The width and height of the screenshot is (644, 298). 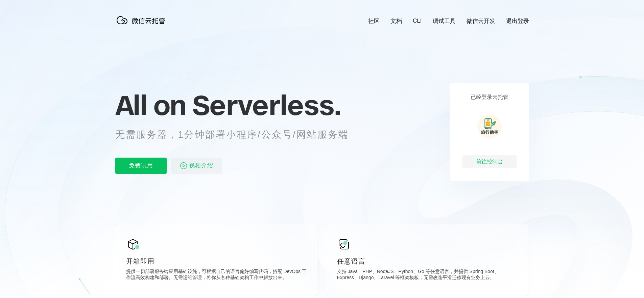 I want to click on div: 前往控制台, so click(x=489, y=162).